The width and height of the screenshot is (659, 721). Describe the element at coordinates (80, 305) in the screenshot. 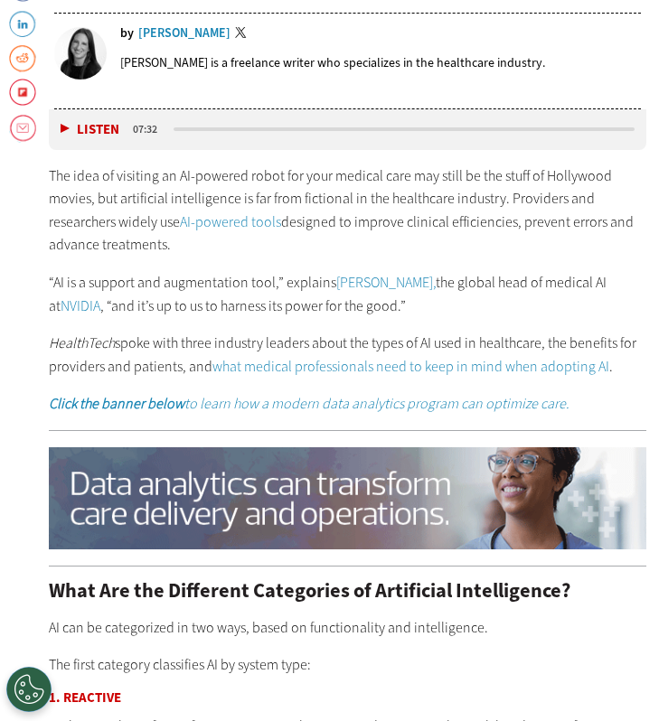

I see `a: NVIDIA` at that location.